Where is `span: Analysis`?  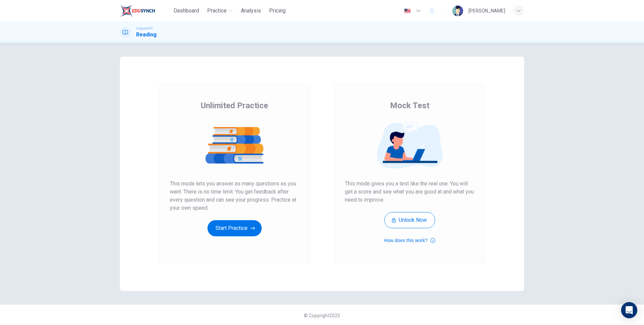 span: Analysis is located at coordinates (251, 11).